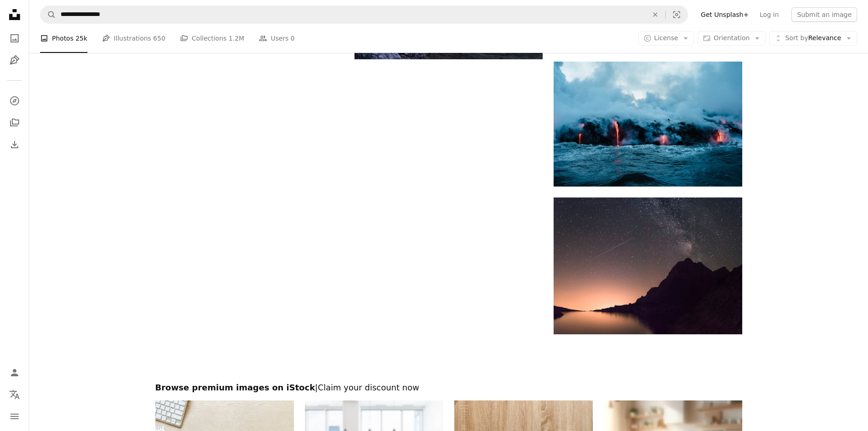 This screenshot has width=868, height=431. What do you see at coordinates (15, 123) in the screenshot?
I see `a: Collections` at bounding box center [15, 123].